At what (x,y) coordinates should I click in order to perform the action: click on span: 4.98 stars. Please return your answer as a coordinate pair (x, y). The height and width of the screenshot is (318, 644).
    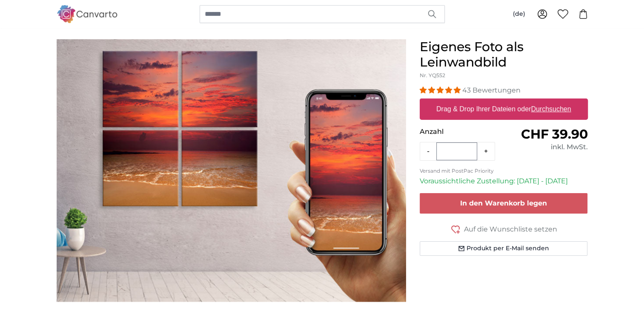
    Looking at the image, I should click on (441, 90).